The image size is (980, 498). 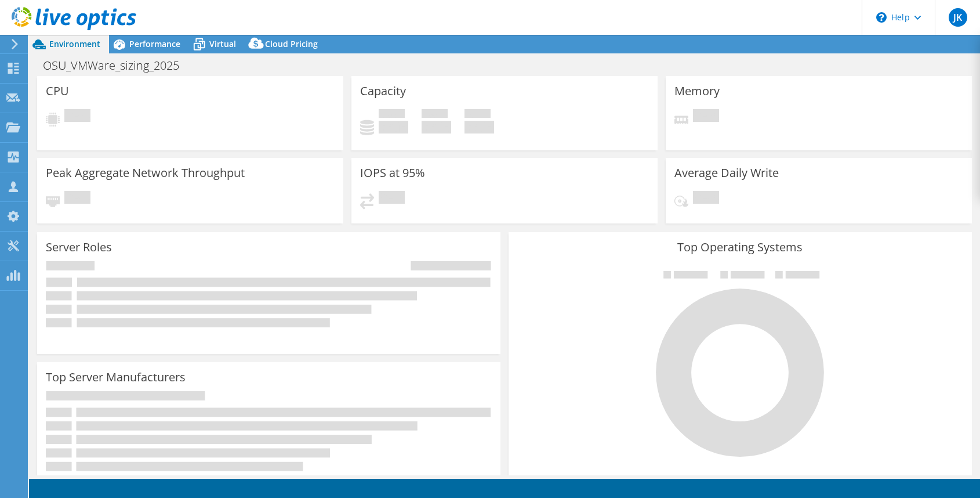 I want to click on h1: OSU_VMWare_sizing_2025, so click(x=117, y=66).